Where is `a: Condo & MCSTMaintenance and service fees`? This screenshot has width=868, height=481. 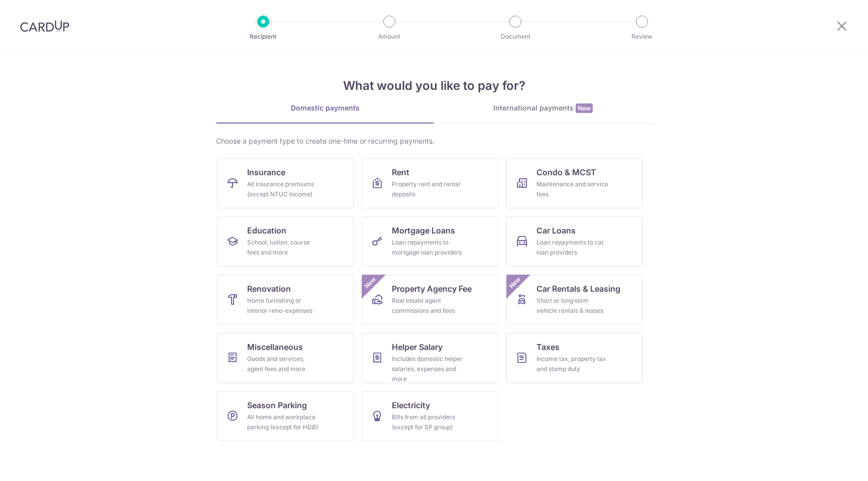
a: Condo & MCSTMaintenance and service fees is located at coordinates (574, 183).